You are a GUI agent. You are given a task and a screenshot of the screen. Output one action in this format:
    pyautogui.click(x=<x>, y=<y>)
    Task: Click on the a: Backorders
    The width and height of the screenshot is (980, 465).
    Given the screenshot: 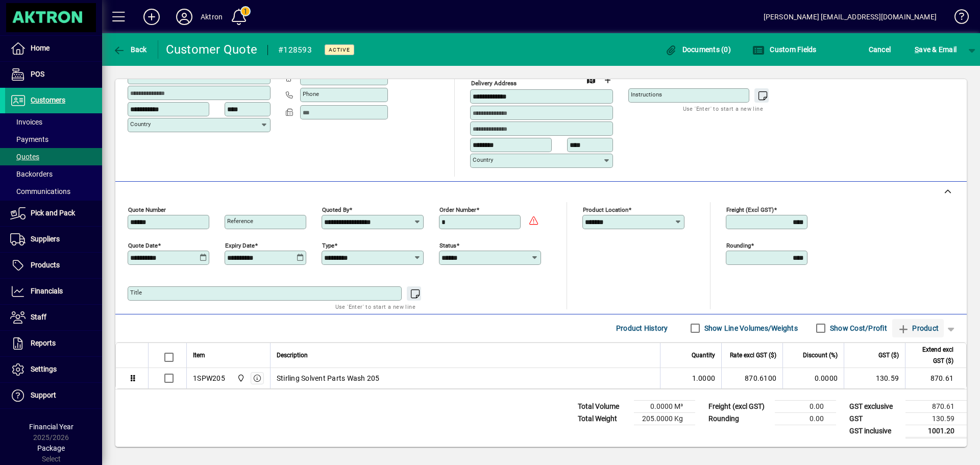 What is the action you would take?
    pyautogui.click(x=54, y=174)
    